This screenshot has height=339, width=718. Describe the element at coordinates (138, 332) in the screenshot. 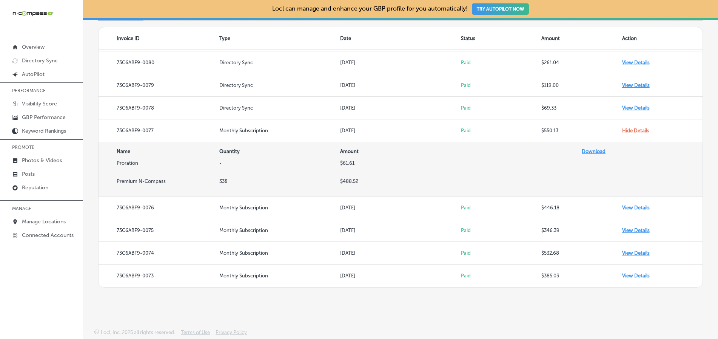

I see `p: Locl, Inc. 2025 all rights reserved.` at that location.